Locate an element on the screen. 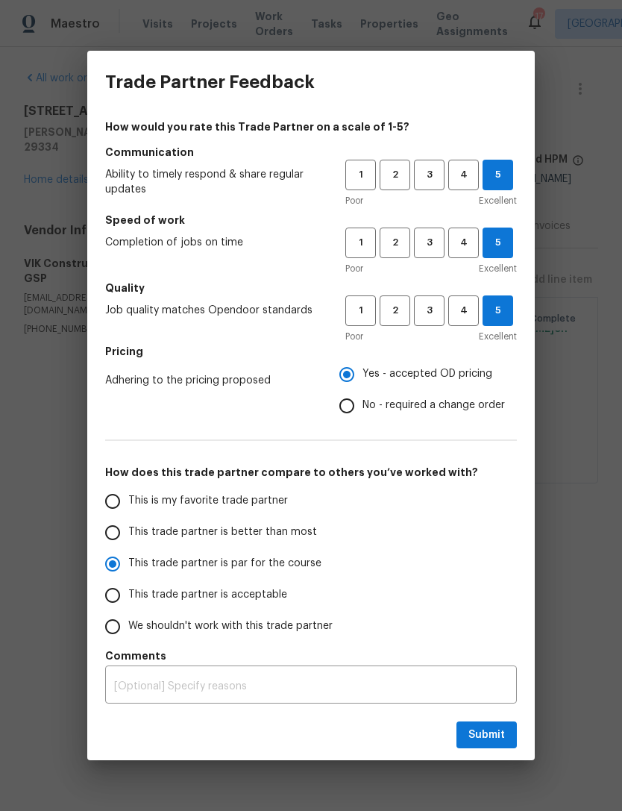 This screenshot has width=622, height=811. span: Yes - accepted OD pricing is located at coordinates (428, 374).